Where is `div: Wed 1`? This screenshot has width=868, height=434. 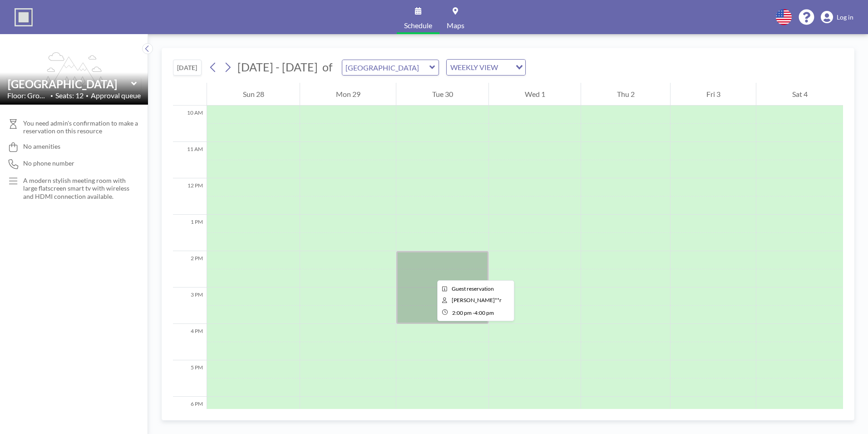
div: Wed 1 is located at coordinates (535, 94).